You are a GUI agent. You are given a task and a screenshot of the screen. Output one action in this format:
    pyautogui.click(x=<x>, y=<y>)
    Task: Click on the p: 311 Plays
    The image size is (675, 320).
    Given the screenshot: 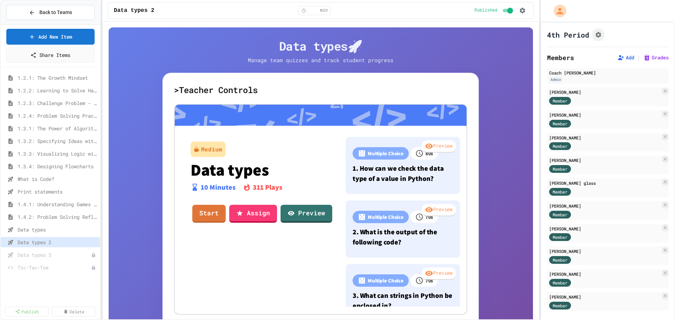 What is the action you would take?
    pyautogui.click(x=267, y=187)
    